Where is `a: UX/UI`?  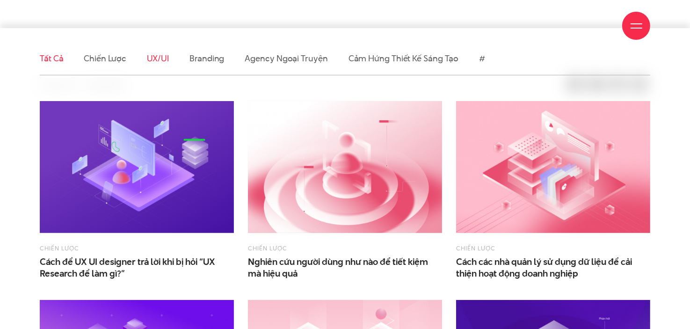 a: UX/UI is located at coordinates (158, 58).